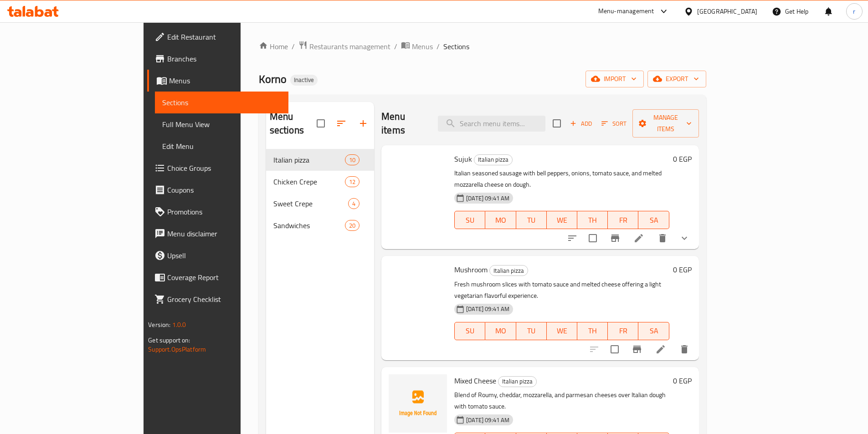 The width and height of the screenshot is (868, 434). Describe the element at coordinates (500, 220) in the screenshot. I see `span: MO` at that location.